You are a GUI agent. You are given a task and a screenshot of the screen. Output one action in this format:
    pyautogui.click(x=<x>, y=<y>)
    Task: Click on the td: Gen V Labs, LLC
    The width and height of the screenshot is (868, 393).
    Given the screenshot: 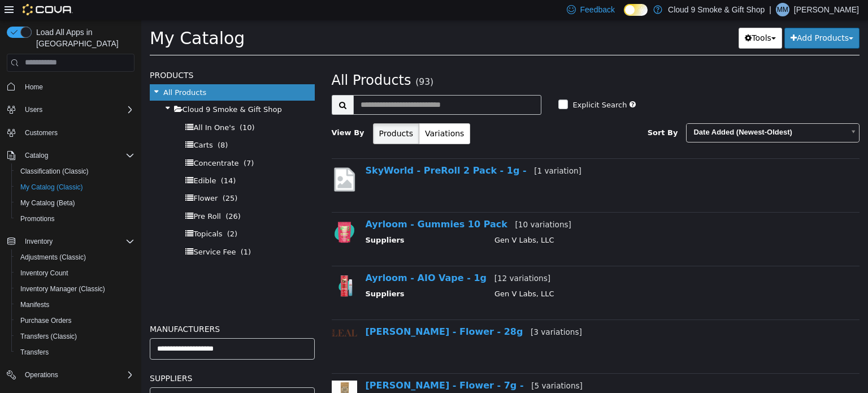 What is the action you would take?
    pyautogui.click(x=526, y=275)
    